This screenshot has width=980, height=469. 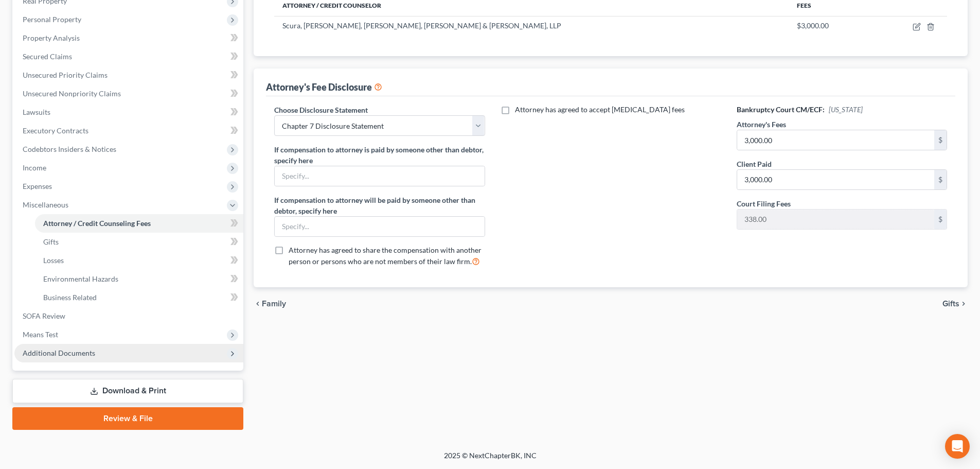 I want to click on label: Client Paid, so click(x=754, y=164).